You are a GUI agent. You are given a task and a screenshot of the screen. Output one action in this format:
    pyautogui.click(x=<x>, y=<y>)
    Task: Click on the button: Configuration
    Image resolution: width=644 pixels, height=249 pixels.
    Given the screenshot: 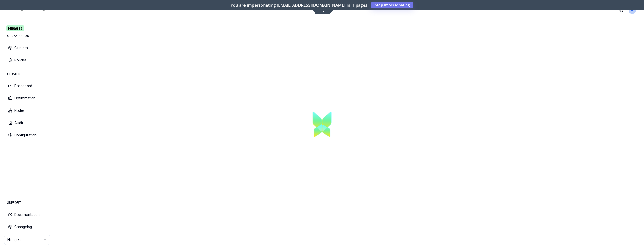 What is the action you would take?
    pyautogui.click(x=31, y=135)
    